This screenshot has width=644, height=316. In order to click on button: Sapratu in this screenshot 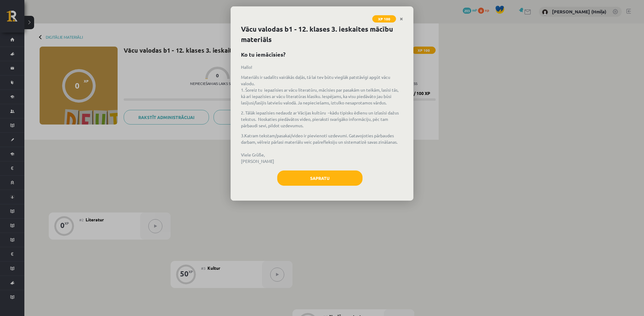, I will do `click(320, 178)`.